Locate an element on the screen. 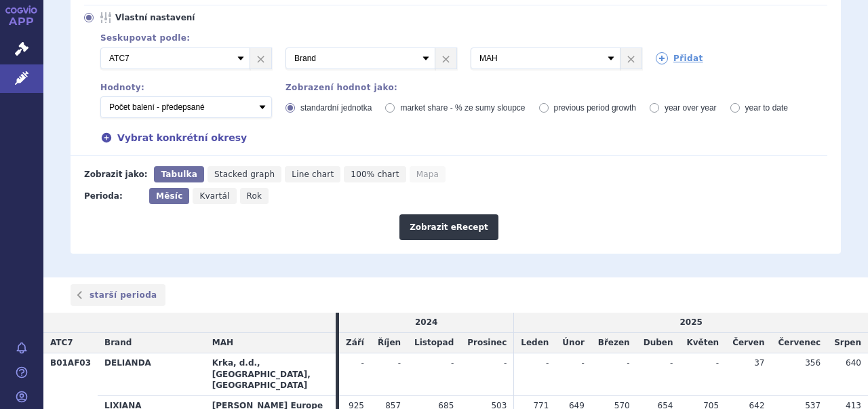 The image size is (868, 409). span: Stacked graph is located at coordinates (244, 175).